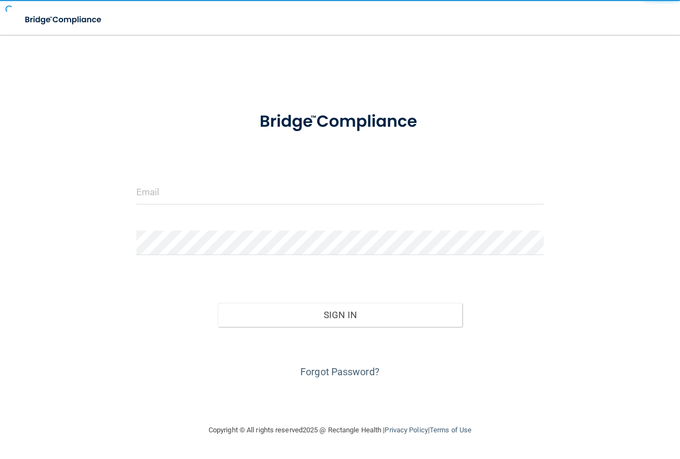 This screenshot has height=459, width=680. What do you see at coordinates (406, 429) in the screenshot?
I see `a: Privacy Policy` at bounding box center [406, 429].